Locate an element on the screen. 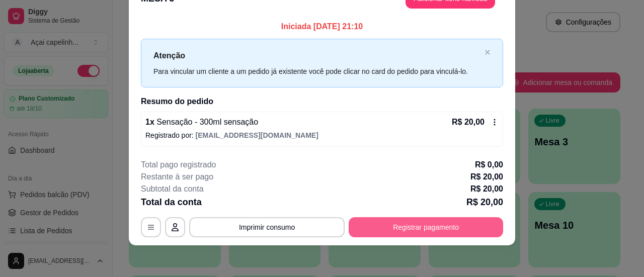 The height and width of the screenshot is (277, 644). button: Imprimir consumo is located at coordinates (267, 227).